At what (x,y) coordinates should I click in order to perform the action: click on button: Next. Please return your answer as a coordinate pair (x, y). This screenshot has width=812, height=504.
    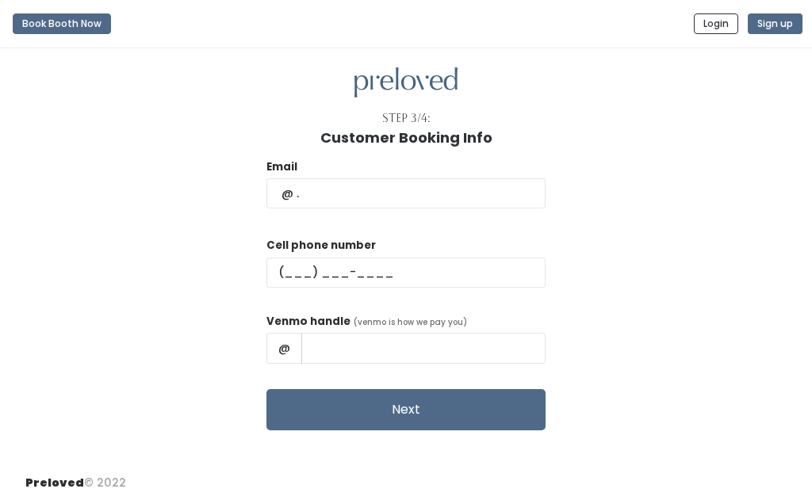
    Looking at the image, I should click on (406, 410).